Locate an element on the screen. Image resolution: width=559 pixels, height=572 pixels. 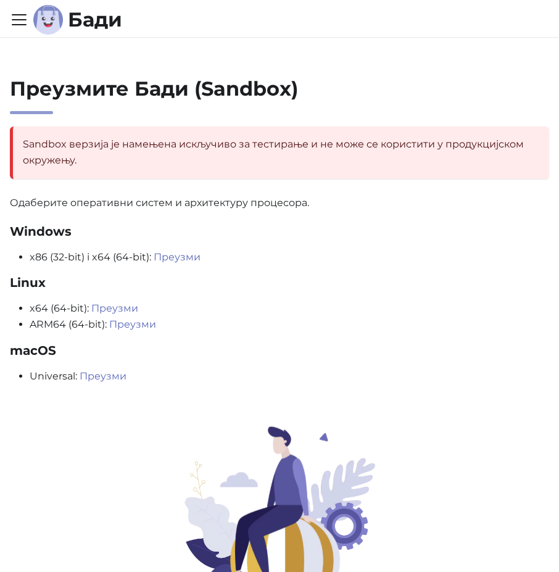
div: Sandbox верзија је намењена искључиво за тестирање и не може се користити у продукцијском окружењу. is located at coordinates (280, 152).